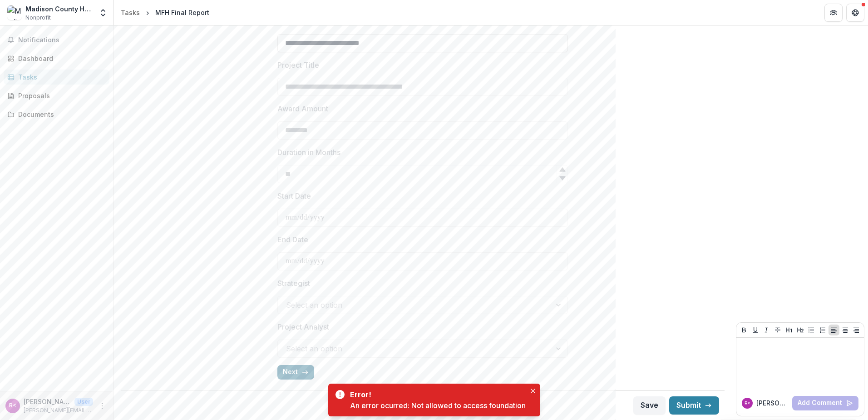  What do you see at coordinates (766, 330) in the screenshot?
I see `button: Italicize` at bounding box center [766, 330].